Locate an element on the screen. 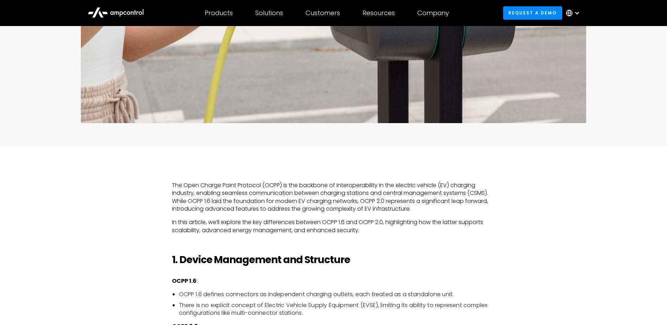 The image size is (667, 325). p: The Open Charge Point Protocol (OCPP) is the backbone of interoperability in the electric vehicle... is located at coordinates (333, 197).